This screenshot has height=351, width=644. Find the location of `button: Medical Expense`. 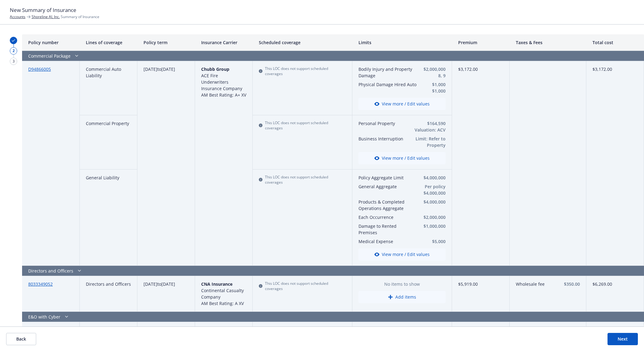

button: Medical Expense is located at coordinates (385, 242).